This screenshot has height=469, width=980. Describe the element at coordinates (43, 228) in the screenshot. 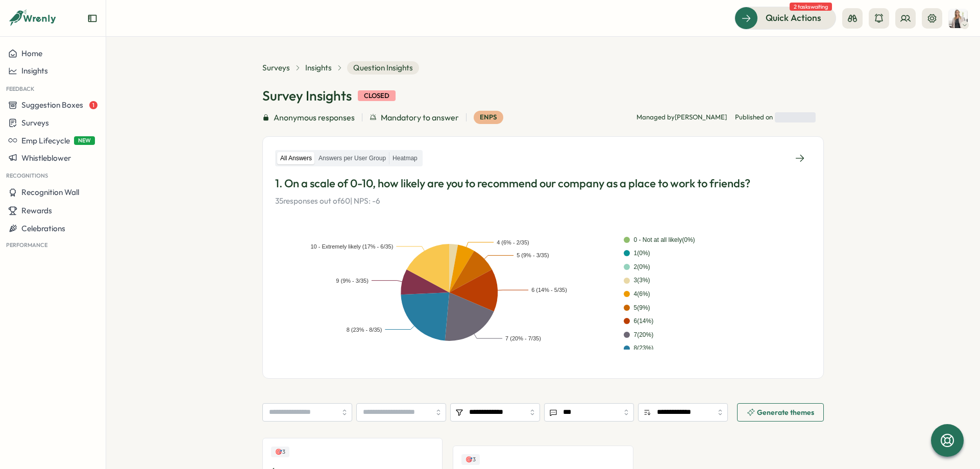

I see `span: Celebrations` at that location.